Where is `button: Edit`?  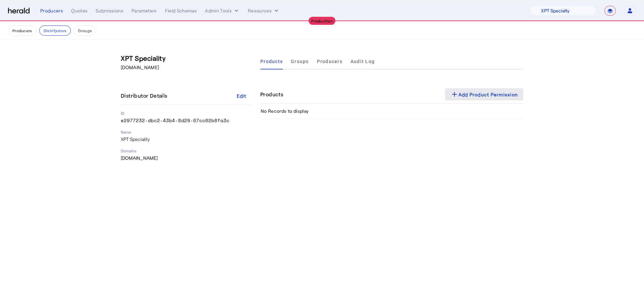 button: Edit is located at coordinates (241, 95).